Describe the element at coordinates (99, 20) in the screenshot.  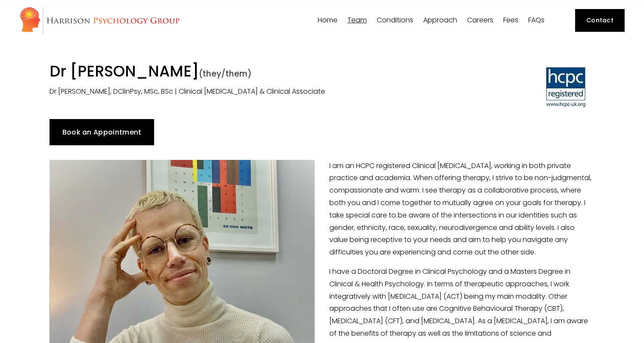
I see `img: Harrison Psychology Group` at that location.